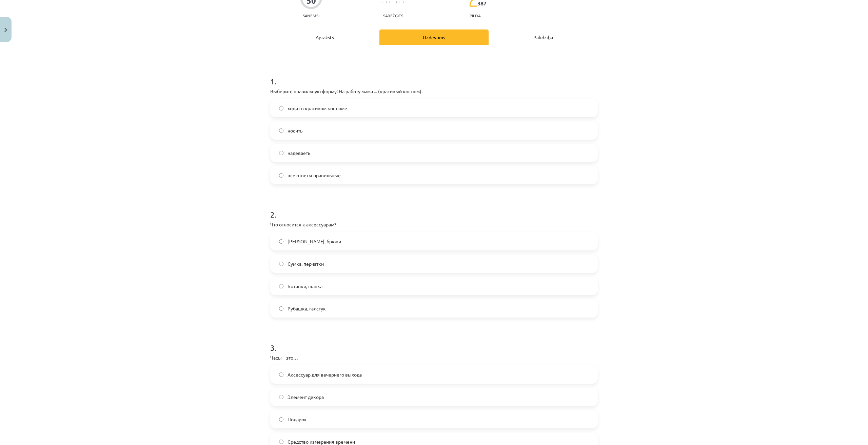 This screenshot has height=445, width=868. Describe the element at coordinates (299, 153) in the screenshot. I see `span: надеваеть` at that location.